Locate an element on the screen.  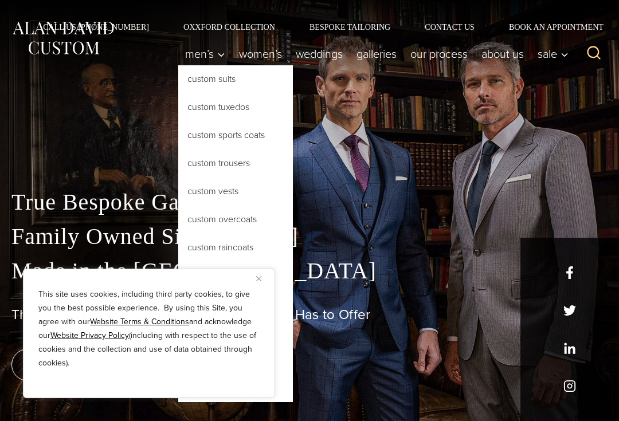
a: Bespoke Tailoring is located at coordinates (349, 27).